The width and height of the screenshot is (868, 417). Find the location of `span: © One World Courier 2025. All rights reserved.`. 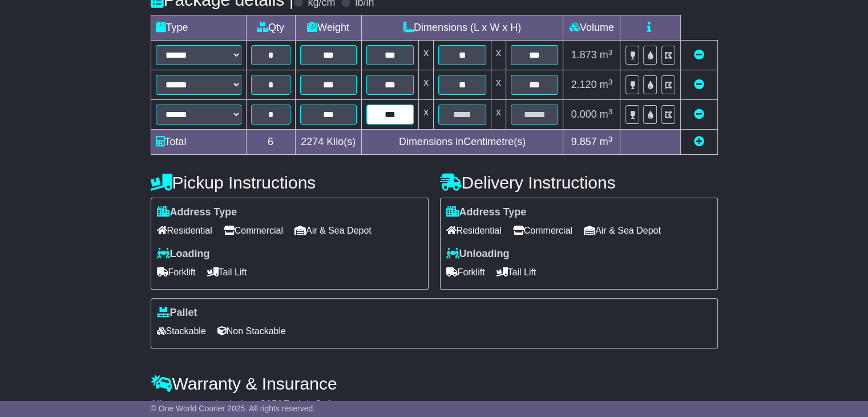

span: © One World Courier 2025. All rights reserved. is located at coordinates (233, 408).